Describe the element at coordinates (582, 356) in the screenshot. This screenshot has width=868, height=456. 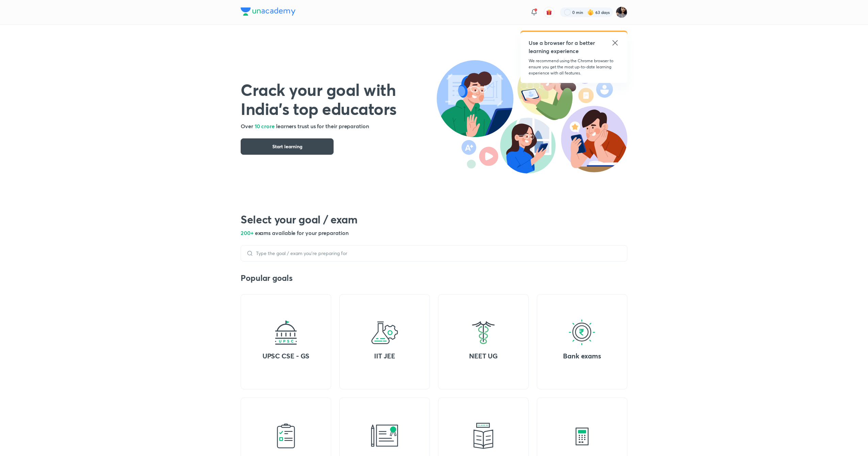
I see `h4: Bank exams` at that location.